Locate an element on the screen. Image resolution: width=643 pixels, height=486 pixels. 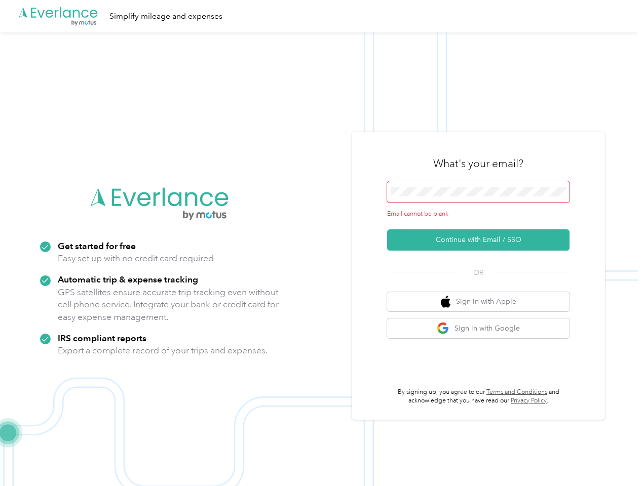
h3: What's your email? is located at coordinates (478, 164).